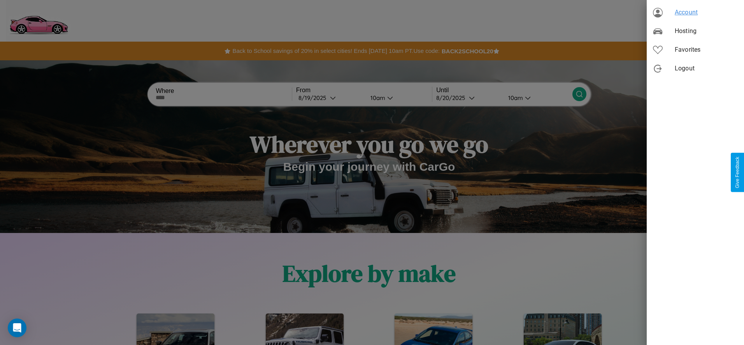  What do you see at coordinates (706, 12) in the screenshot?
I see `span: Account` at bounding box center [706, 12].